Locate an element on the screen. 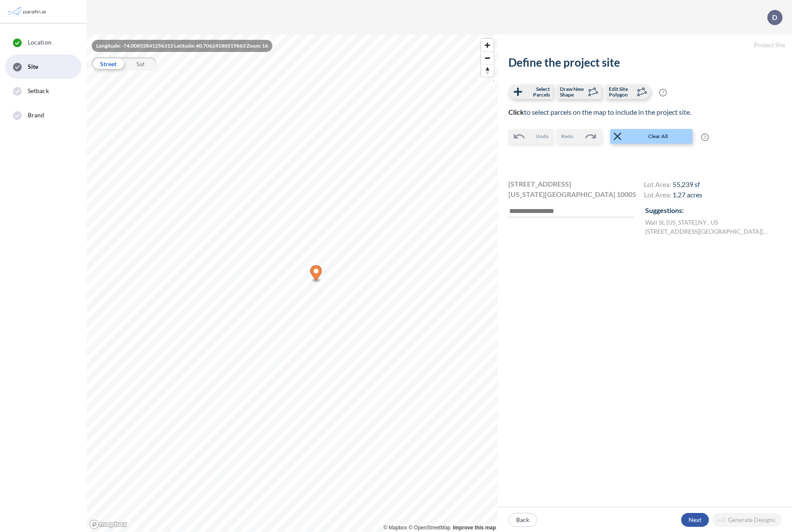 This screenshot has height=532, width=792. button: Zoom out is located at coordinates (487, 58).